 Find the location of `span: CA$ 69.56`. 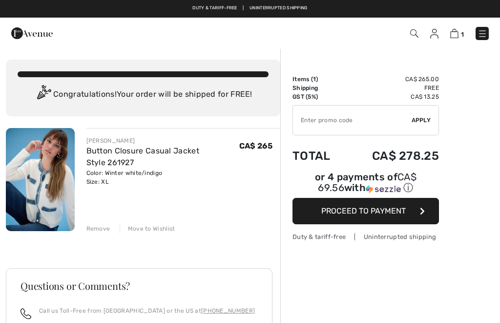

span: CA$ 69.56 is located at coordinates (367, 182).